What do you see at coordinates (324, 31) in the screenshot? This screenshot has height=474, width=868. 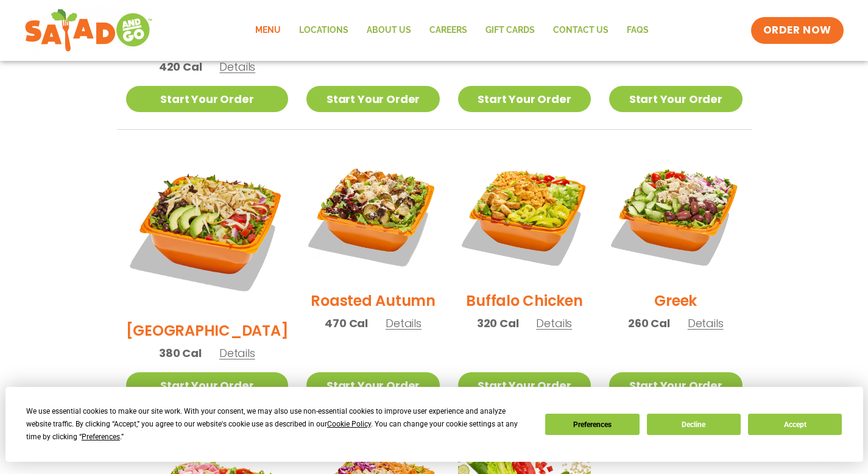 I see `a: Locations` at bounding box center [324, 31].